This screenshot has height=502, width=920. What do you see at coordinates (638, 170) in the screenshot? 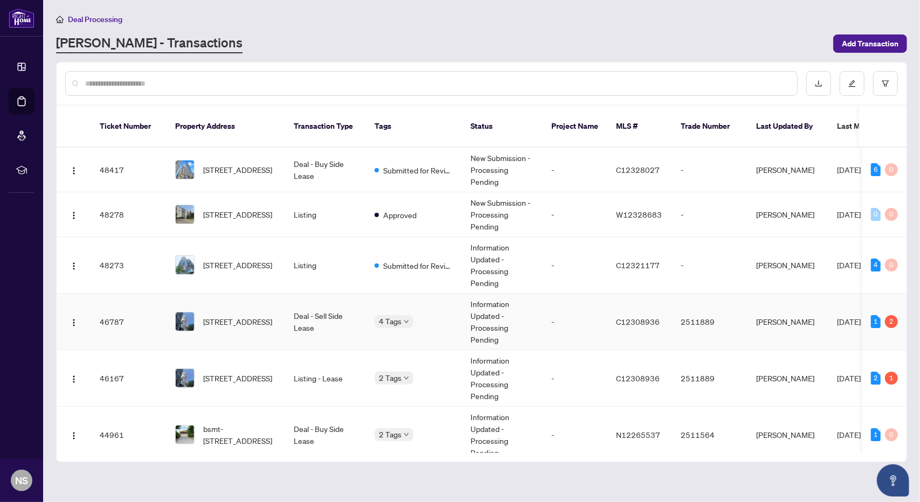
I see `span: C12328027` at bounding box center [638, 170].